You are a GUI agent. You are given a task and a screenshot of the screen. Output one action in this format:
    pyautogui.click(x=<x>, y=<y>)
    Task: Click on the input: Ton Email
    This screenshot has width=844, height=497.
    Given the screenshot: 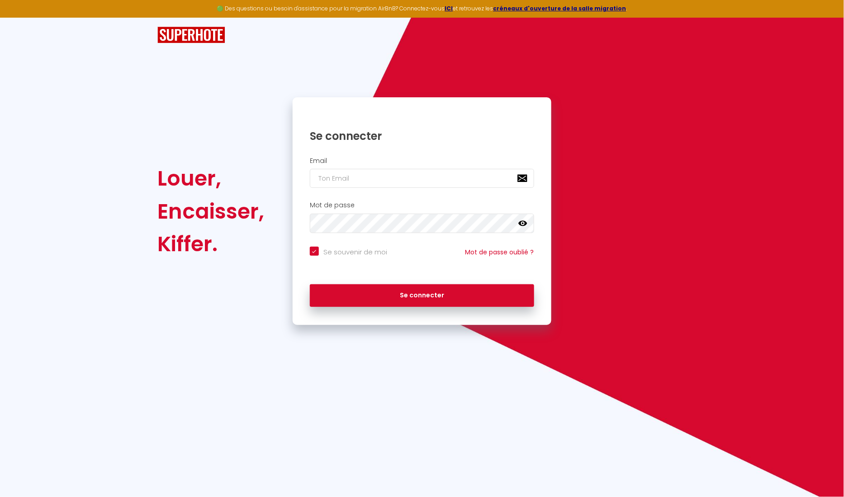 What is the action you would take?
    pyautogui.click(x=422, y=178)
    